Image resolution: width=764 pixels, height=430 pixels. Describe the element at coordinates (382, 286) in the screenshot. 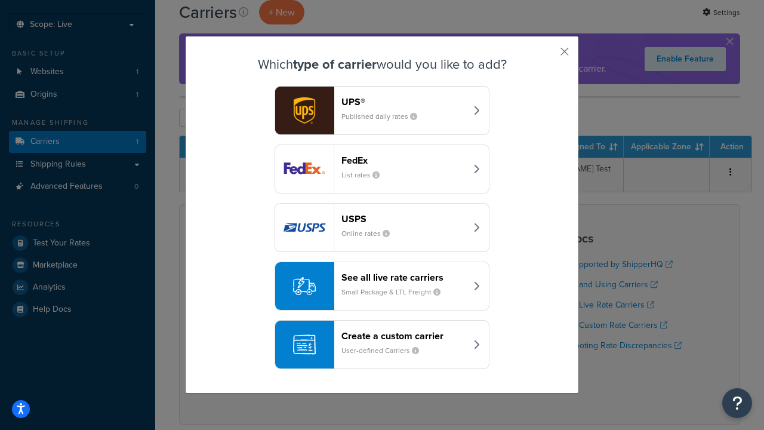

I see `button: See all live rate carriersSmall Package & LTL Freight` at that location.